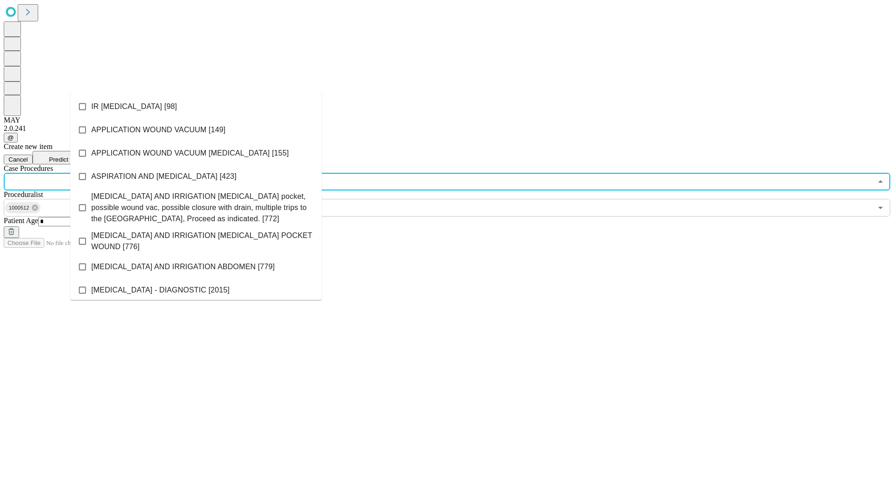 The height and width of the screenshot is (503, 894). I want to click on span: Scheduled Procedure, so click(28, 168).